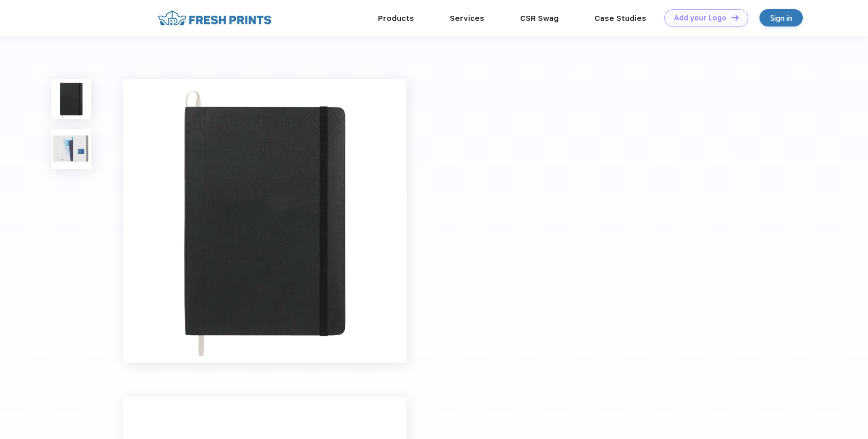 This screenshot has height=439, width=868. Describe the element at coordinates (700, 18) in the screenshot. I see `div: Add your Logo` at that location.